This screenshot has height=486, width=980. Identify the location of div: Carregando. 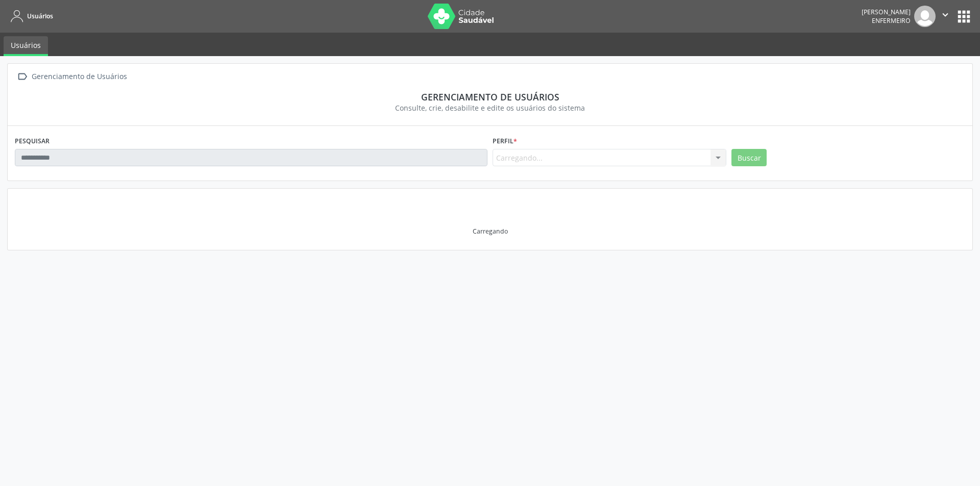
(490, 231).